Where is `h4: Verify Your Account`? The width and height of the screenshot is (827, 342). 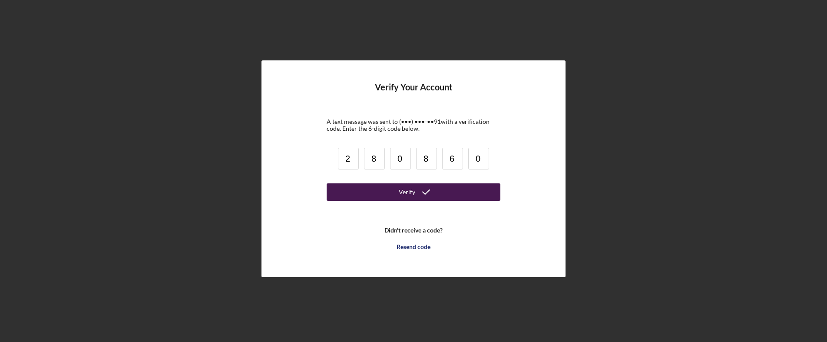 h4: Verify Your Account is located at coordinates (414, 93).